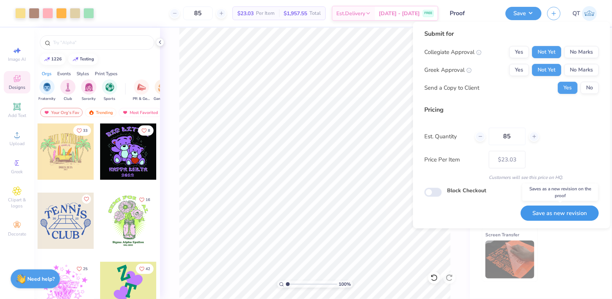  Describe the element at coordinates (149, 130) in the screenshot. I see `span: 8` at that location.